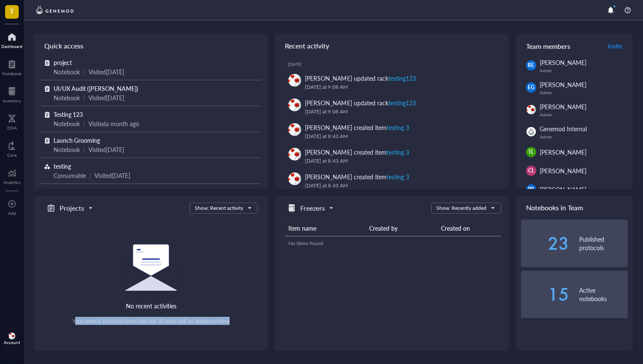  Describe the element at coordinates (12, 94) in the screenshot. I see `a: Inventory` at that location.